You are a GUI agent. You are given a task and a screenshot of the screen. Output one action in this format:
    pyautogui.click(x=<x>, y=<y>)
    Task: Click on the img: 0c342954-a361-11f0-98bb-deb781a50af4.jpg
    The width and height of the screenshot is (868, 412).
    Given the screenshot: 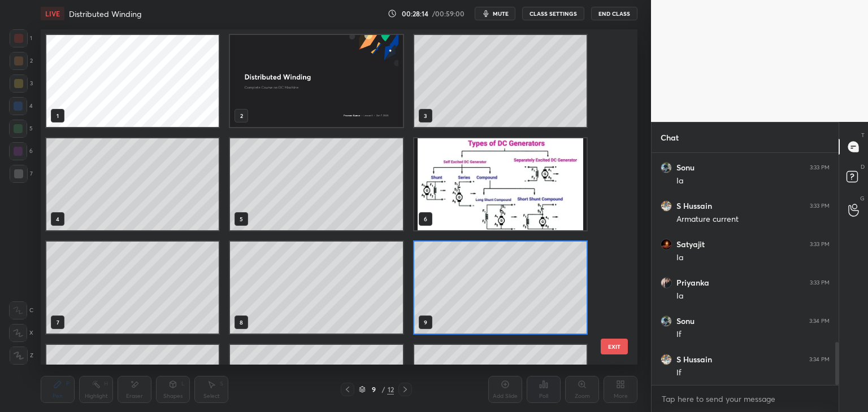 What is the action you would take?
    pyautogui.click(x=316, y=81)
    